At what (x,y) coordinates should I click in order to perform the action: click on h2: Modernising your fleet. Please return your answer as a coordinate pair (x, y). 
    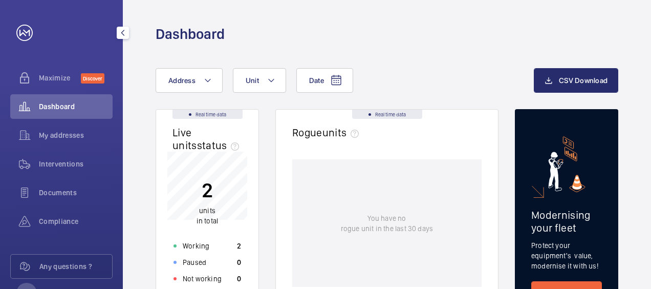
    Looking at the image, I should click on (566, 221).